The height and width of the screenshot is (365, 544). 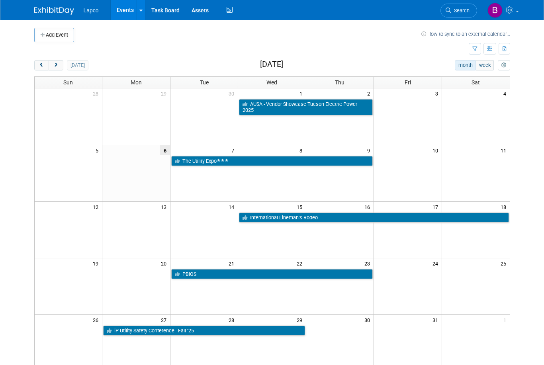 What do you see at coordinates (234, 150) in the screenshot?
I see `span: 7` at bounding box center [234, 150].